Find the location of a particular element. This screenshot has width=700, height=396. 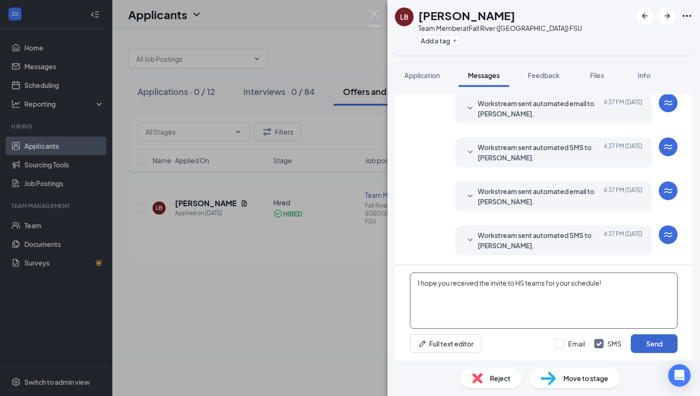

span: Info is located at coordinates (644, 75).